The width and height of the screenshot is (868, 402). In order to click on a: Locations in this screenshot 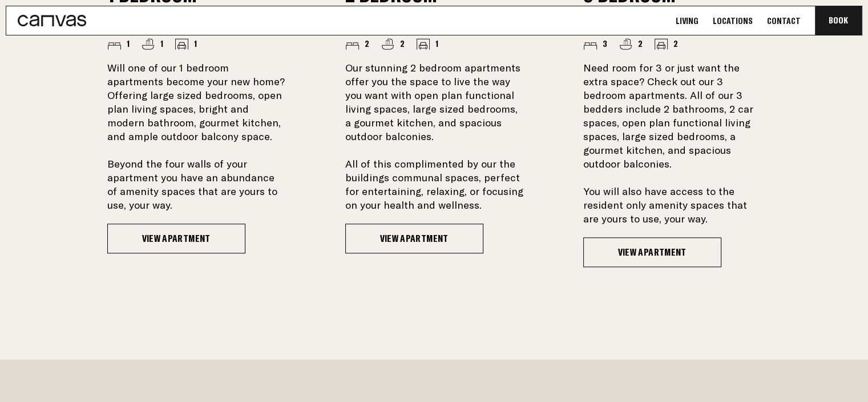, I will do `click(733, 21)`.